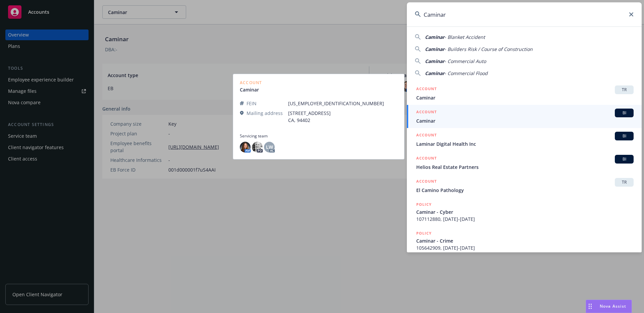  What do you see at coordinates (524, 116) in the screenshot?
I see `a: ACCOUNTBICaminar` at bounding box center [524, 116].